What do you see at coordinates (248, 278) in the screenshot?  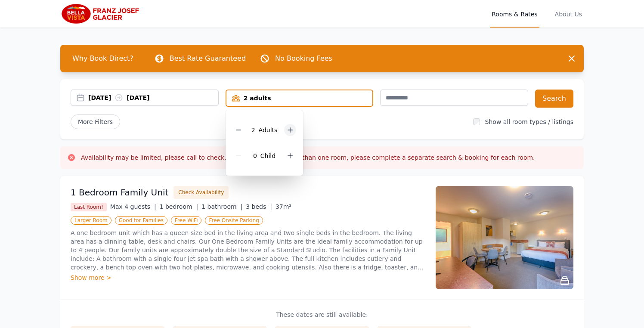 I see `div: Show more >` at bounding box center [248, 278].